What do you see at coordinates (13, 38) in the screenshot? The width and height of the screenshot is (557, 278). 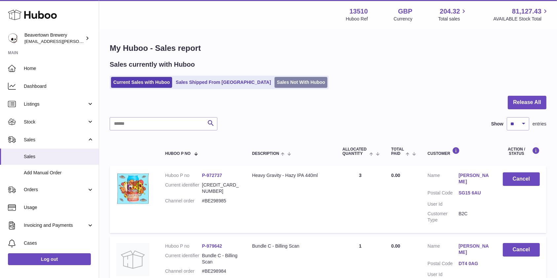 I see `img: kit.lowe@beavertownbrewery.co.uk` at bounding box center [13, 38].